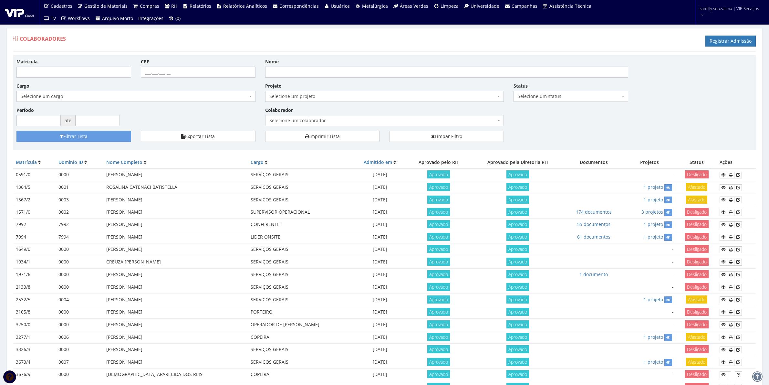 This screenshot has width=769, height=385. What do you see at coordinates (35, 174) in the screenshot?
I see `td: 0591/0` at bounding box center [35, 174].